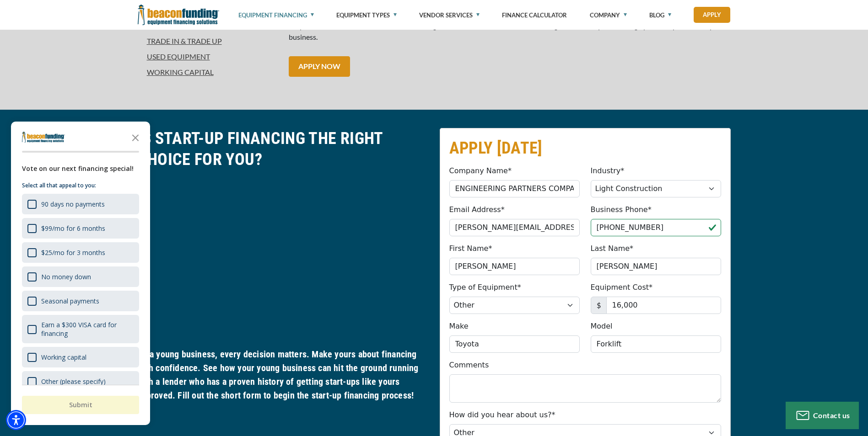  What do you see at coordinates (664, 305) in the screenshot?
I see `input: 50,000` at bounding box center [664, 305].